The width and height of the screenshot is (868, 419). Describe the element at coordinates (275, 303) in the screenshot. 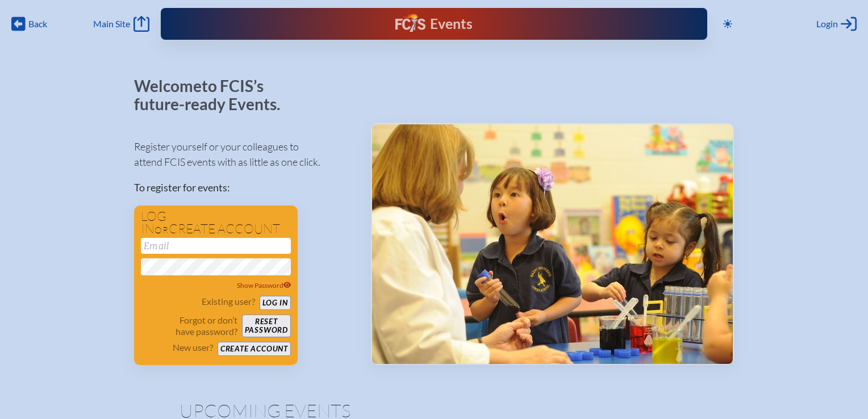

I see `button: Log in` at that location.